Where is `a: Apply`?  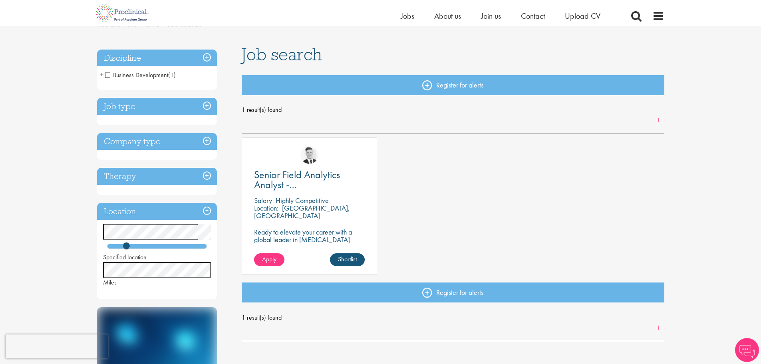
a: Apply is located at coordinates (269, 260).